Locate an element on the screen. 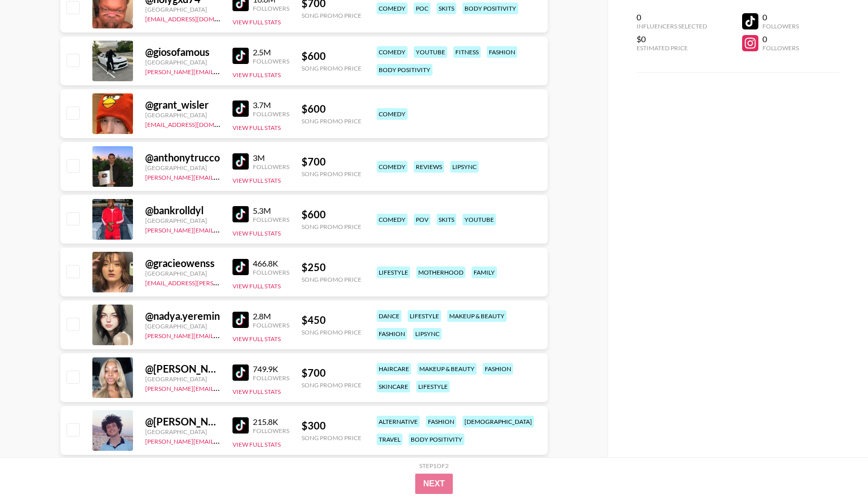  div: 2.8M is located at coordinates (271, 317).